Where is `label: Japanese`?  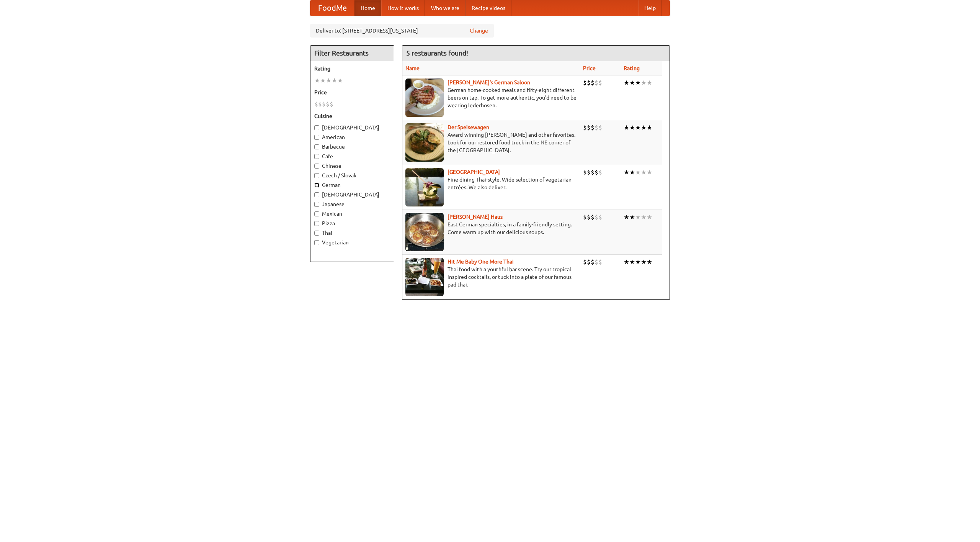 label: Japanese is located at coordinates (352, 204).